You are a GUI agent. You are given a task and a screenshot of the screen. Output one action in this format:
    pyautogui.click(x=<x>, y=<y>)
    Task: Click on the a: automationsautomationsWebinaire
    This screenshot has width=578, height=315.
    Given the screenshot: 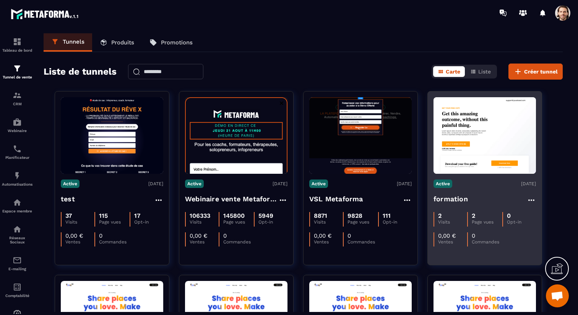 What is the action you would take?
    pyautogui.click(x=17, y=125)
    